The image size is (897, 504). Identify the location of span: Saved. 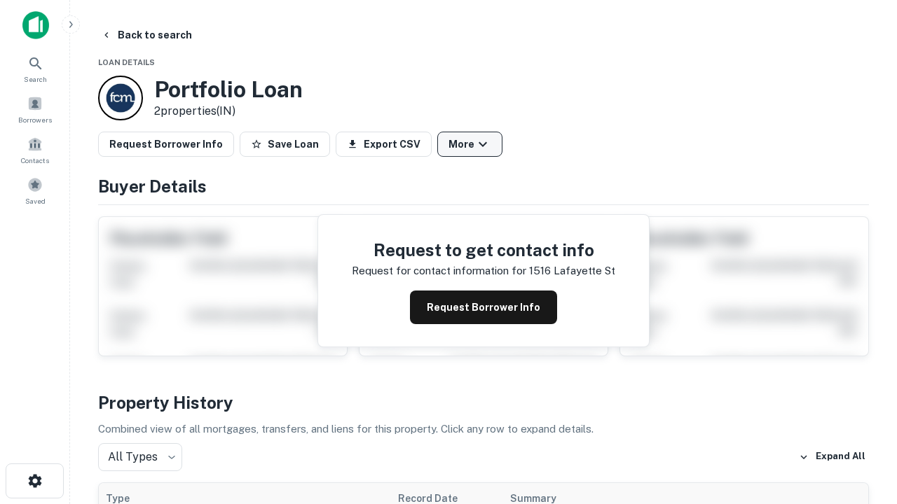
(35, 201).